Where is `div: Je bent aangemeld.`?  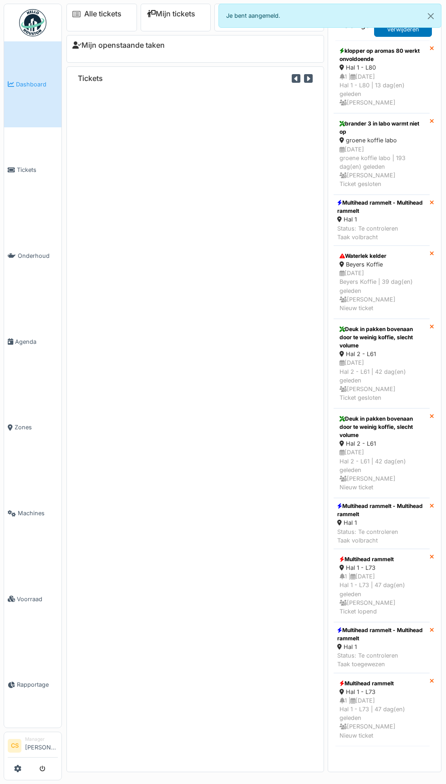 div: Je bent aangemeld. is located at coordinates (330, 15).